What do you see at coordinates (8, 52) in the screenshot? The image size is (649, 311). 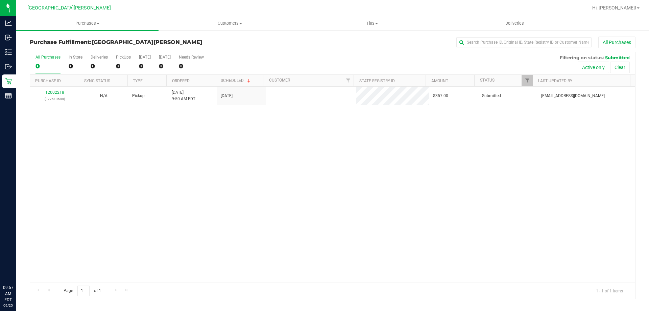 I see `inline-svg: Inventory` at bounding box center [8, 52].